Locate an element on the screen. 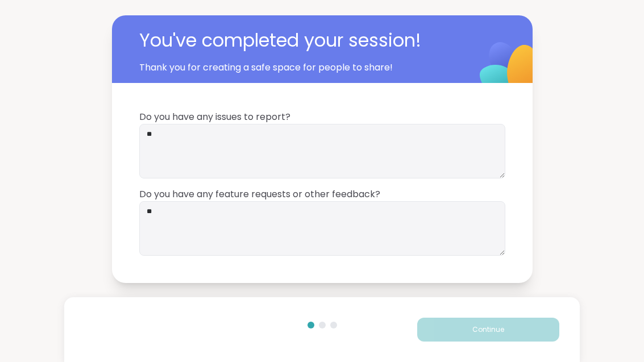 The width and height of the screenshot is (644, 362). span: Do you have any issues to report? is located at coordinates (322, 117).